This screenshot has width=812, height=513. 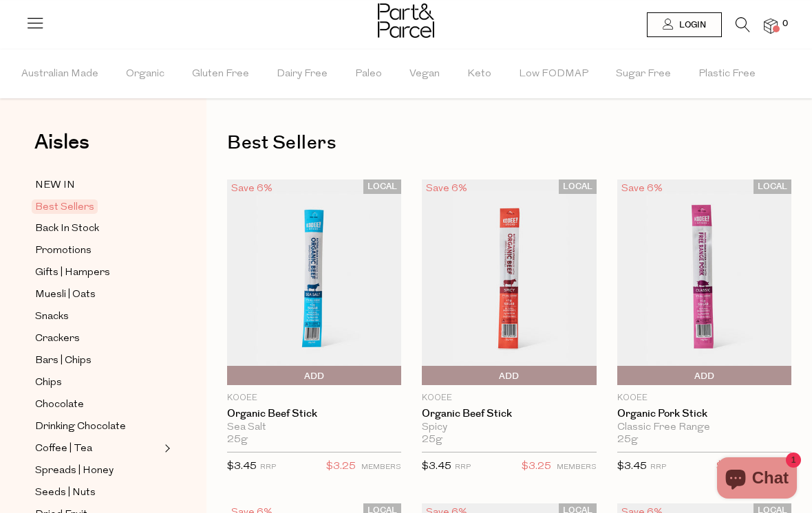 I want to click on span: Gifts | Hampers, so click(x=72, y=274).